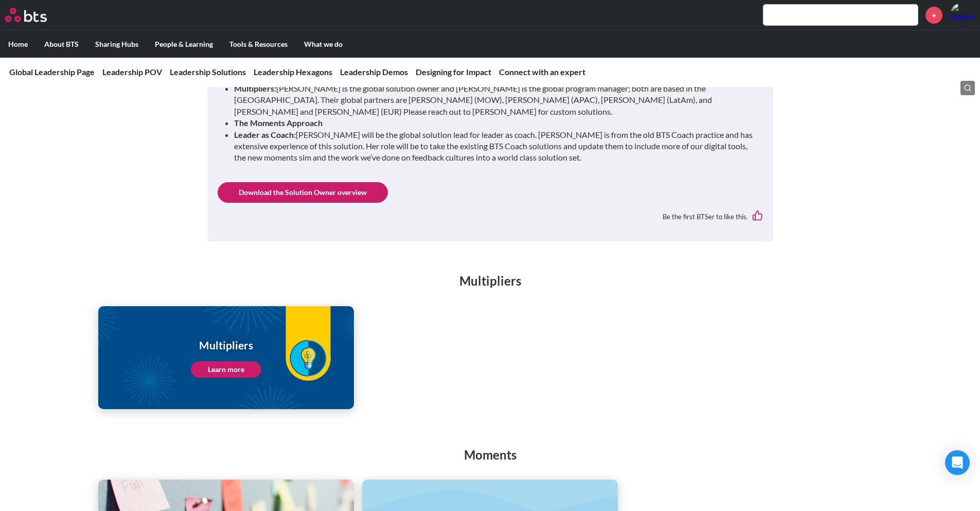 This screenshot has width=980, height=511. Describe the element at coordinates (302, 193) in the screenshot. I see `a: Download the Solution Owner overview` at that location.